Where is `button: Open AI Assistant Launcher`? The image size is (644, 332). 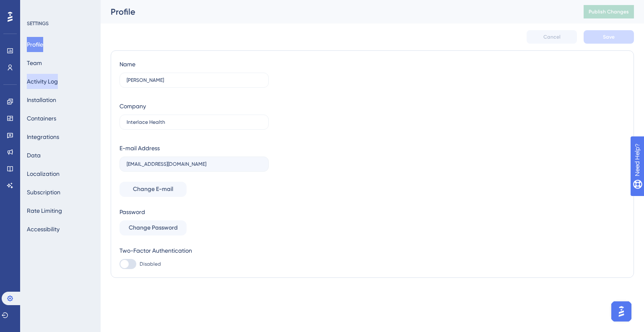
button: Open AI Assistant Launcher is located at coordinates (13, 13).